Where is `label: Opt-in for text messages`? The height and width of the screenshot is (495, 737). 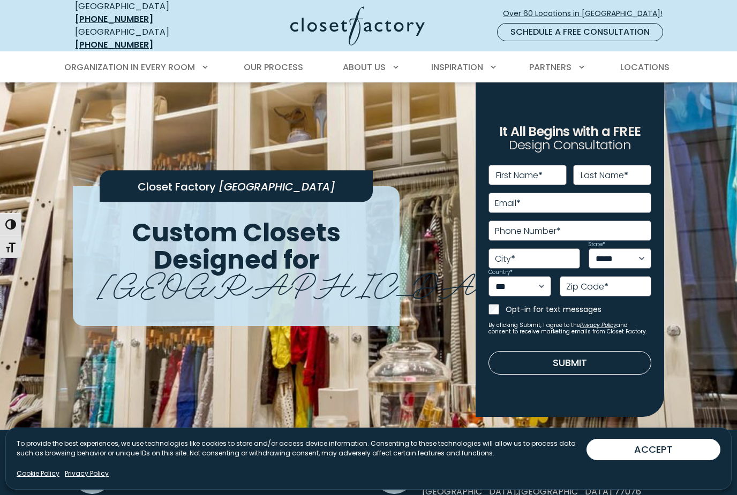
label: Opt-in for text messages is located at coordinates (578, 310).